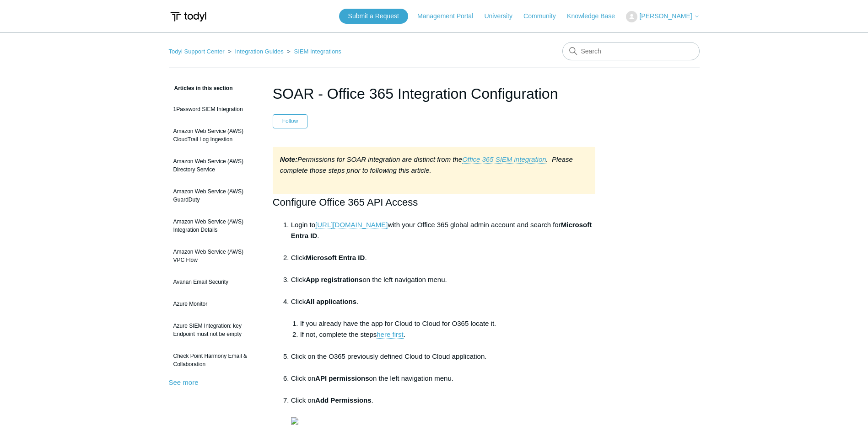 Image resolution: width=868 pixels, height=436 pixels. I want to click on a: University, so click(502, 16).